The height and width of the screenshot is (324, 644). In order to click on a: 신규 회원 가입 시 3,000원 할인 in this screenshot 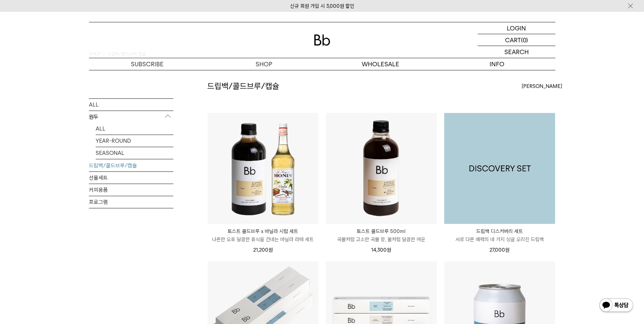, I will do `click(322, 6)`.